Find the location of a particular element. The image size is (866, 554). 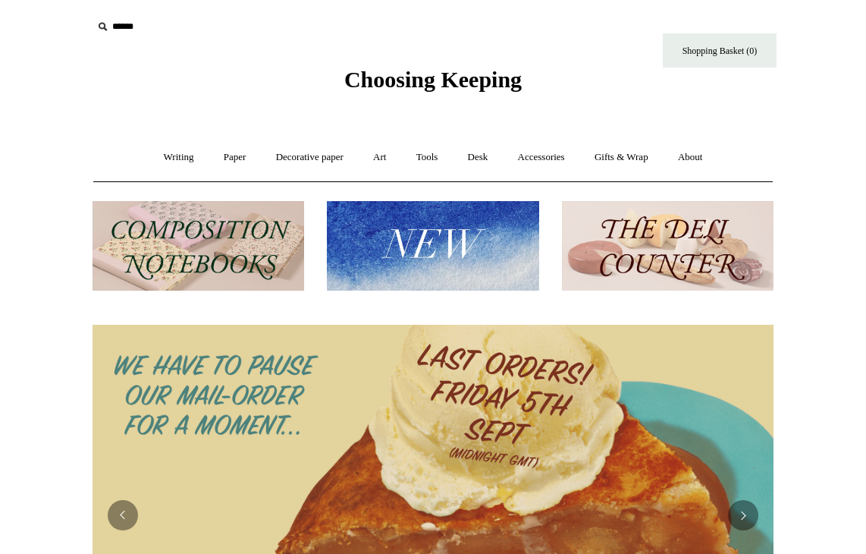

a: Writing is located at coordinates (179, 157).